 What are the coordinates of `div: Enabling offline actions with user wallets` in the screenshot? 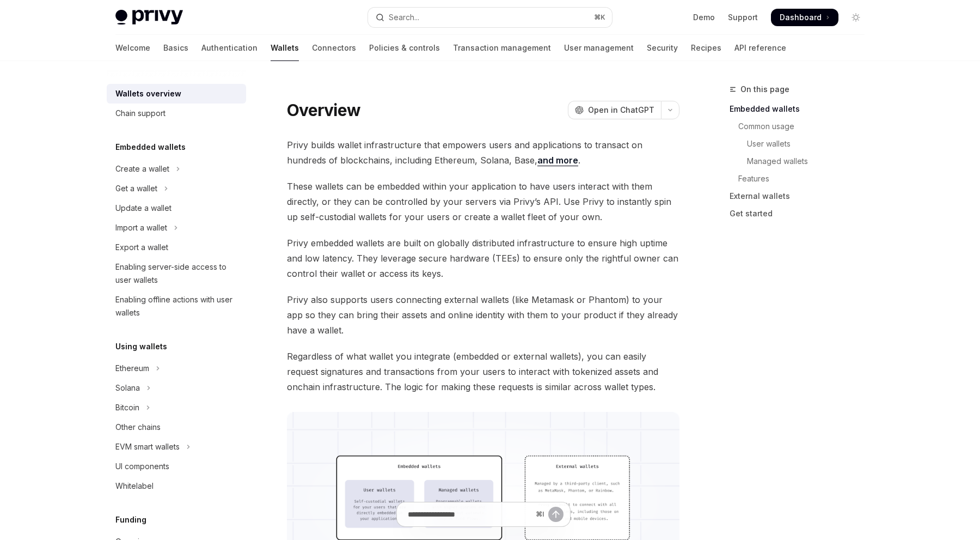 It's located at (177, 306).